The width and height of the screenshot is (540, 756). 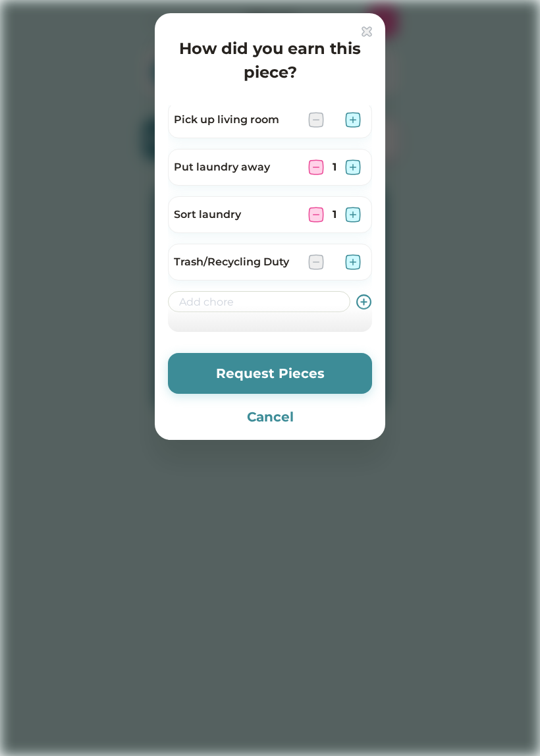 I want to click on div: Sort laundry, so click(x=236, y=215).